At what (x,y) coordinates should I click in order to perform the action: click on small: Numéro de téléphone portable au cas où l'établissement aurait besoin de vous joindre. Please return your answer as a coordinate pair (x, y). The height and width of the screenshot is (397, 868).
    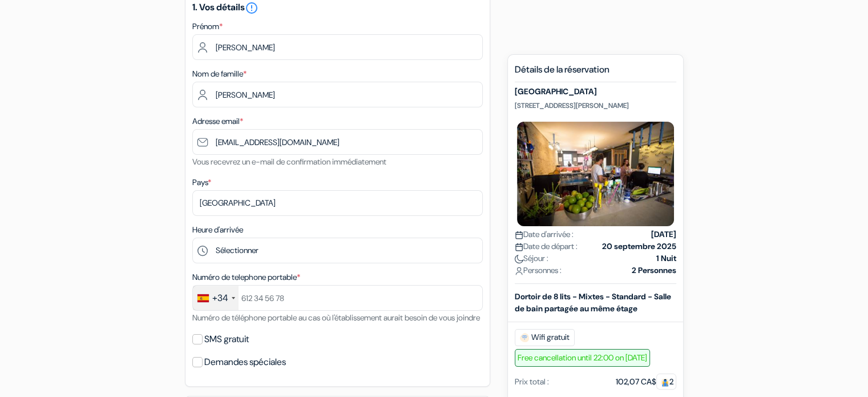
    Looking at the image, I should click on (336, 318).